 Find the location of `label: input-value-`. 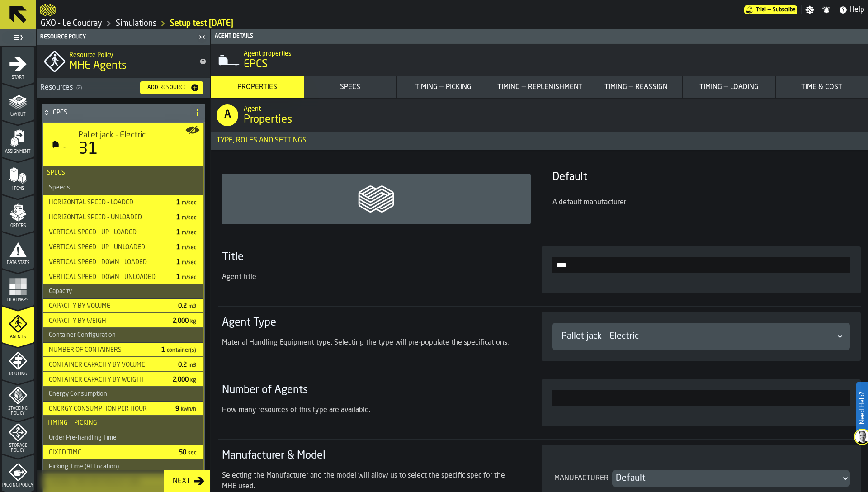

label: input-value- is located at coordinates (702, 265).